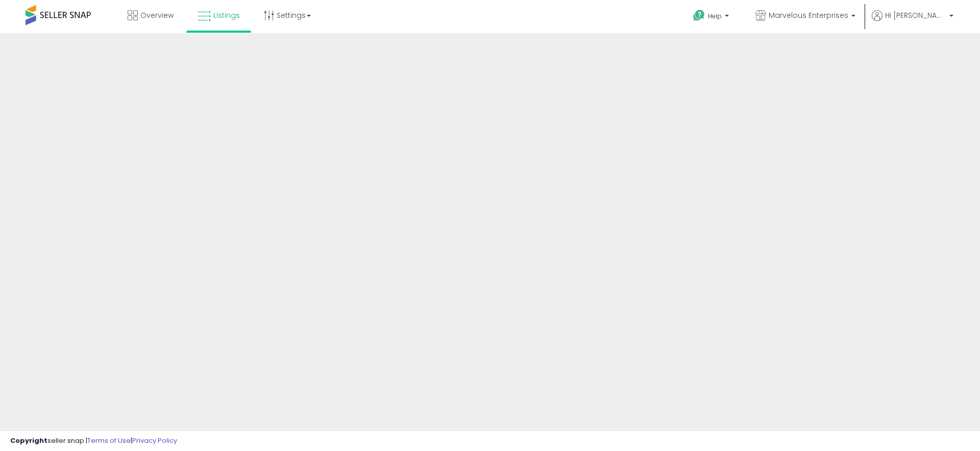 The width and height of the screenshot is (980, 451). What do you see at coordinates (93, 440) in the screenshot?
I see `div: seller snap | |` at bounding box center [93, 440].